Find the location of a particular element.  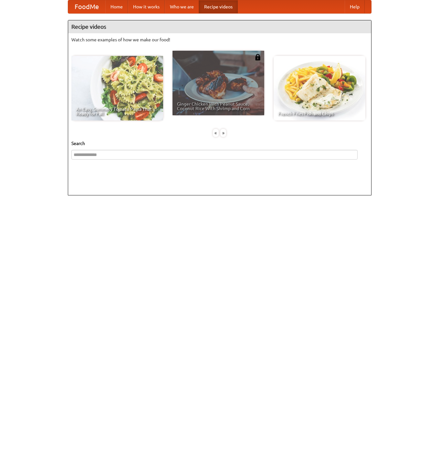

span: French Fries Fish and Chips is located at coordinates (320, 114).